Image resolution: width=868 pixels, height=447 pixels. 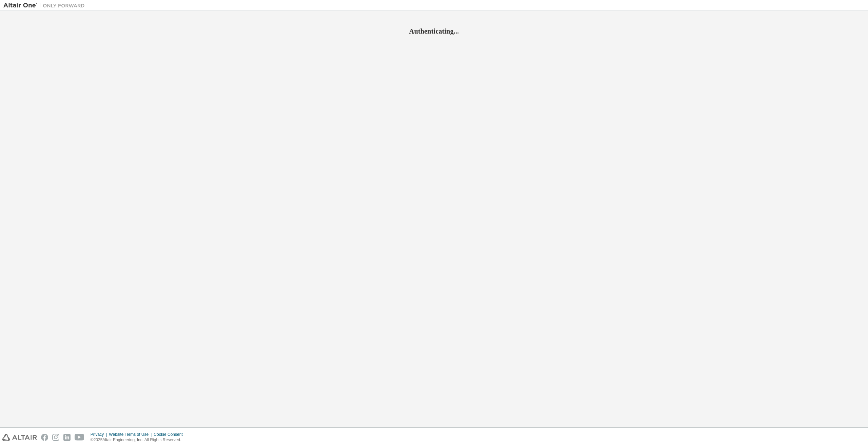 What do you see at coordinates (46, 6) in the screenshot?
I see `img: Altair One` at bounding box center [46, 6].